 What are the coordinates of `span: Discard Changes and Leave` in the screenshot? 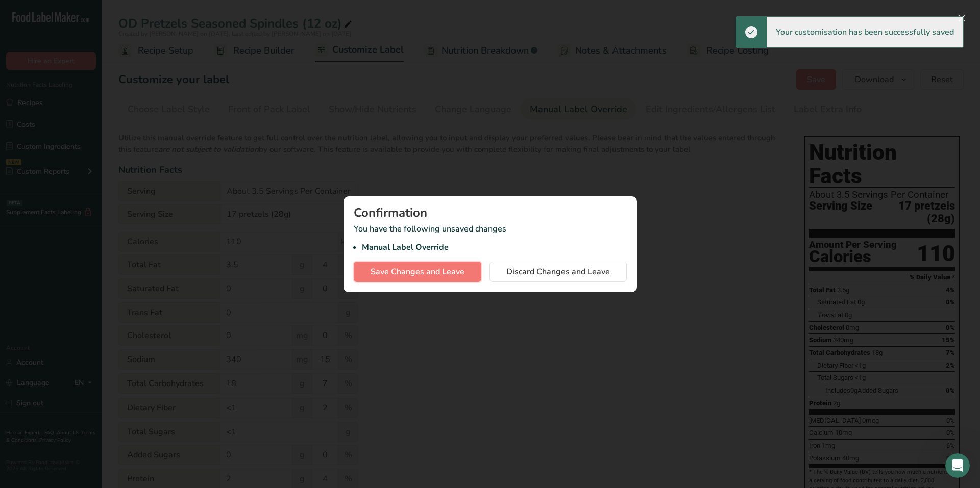 It's located at (558, 272).